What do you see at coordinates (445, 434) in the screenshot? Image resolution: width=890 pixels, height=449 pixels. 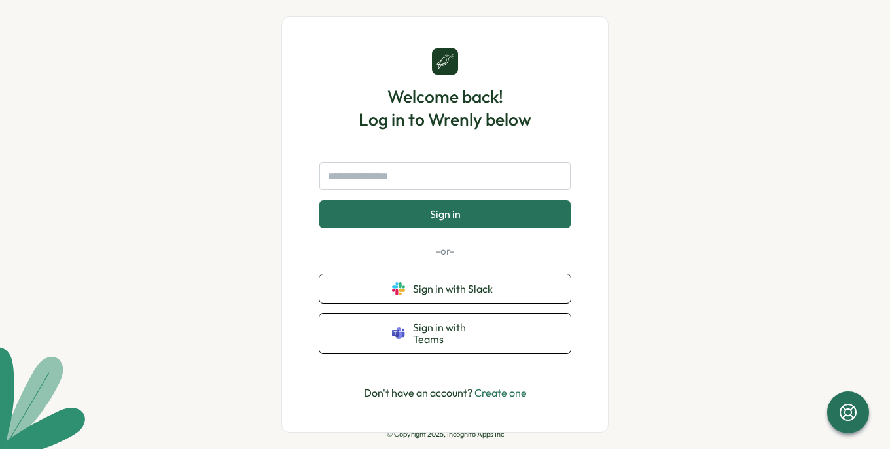 I see `p: © Copyright 2025, Incognito Apps Inc` at bounding box center [445, 434].